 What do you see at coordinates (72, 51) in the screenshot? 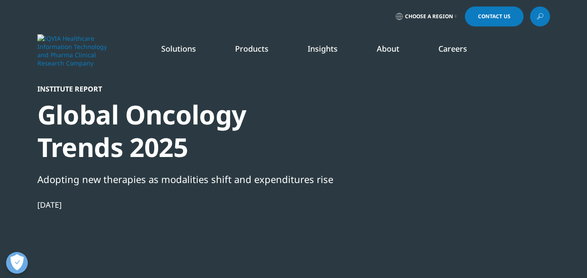
I see `img: IQVIA Healthcare Information Technology and Pharma Clinical Research Company` at bounding box center [72, 51].